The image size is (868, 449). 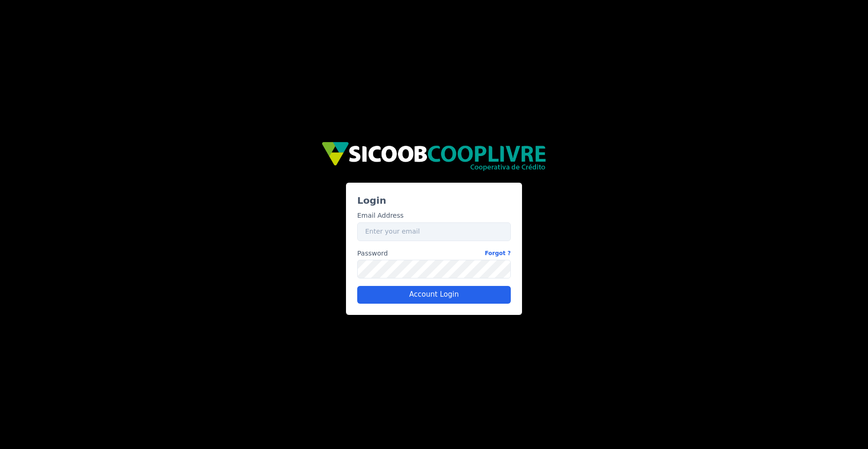 What do you see at coordinates (434, 253) in the screenshot?
I see `label: Password` at bounding box center [434, 253].